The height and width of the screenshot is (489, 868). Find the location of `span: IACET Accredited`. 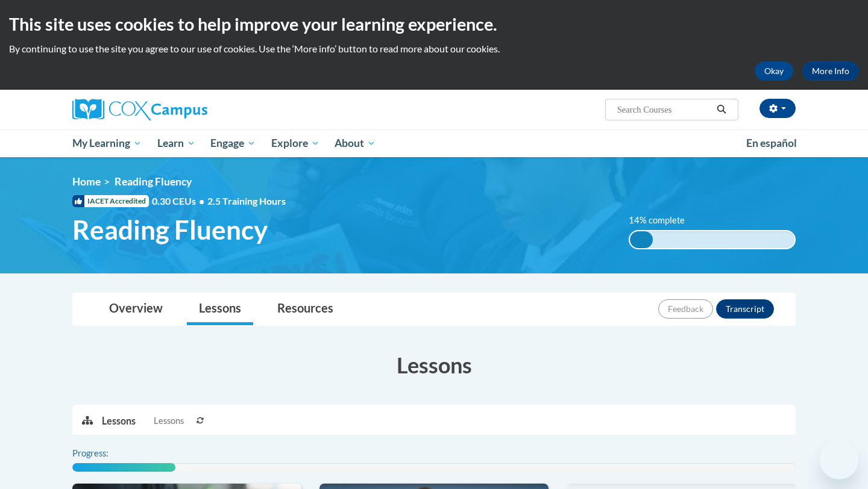

span: IACET Accredited is located at coordinates (111, 202).